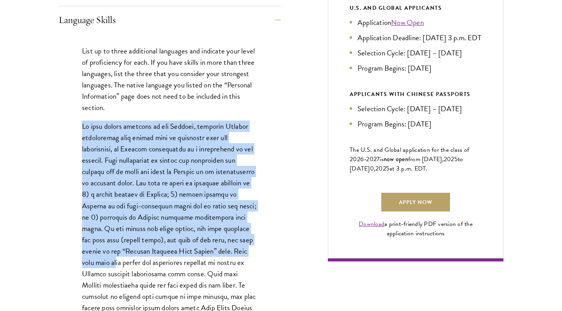  What do you see at coordinates (416, 202) in the screenshot?
I see `a: Apply Now` at bounding box center [416, 202].